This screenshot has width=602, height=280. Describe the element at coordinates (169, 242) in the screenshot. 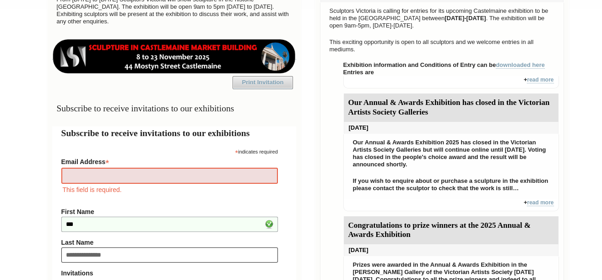

I see `label: Last Name` at that location.